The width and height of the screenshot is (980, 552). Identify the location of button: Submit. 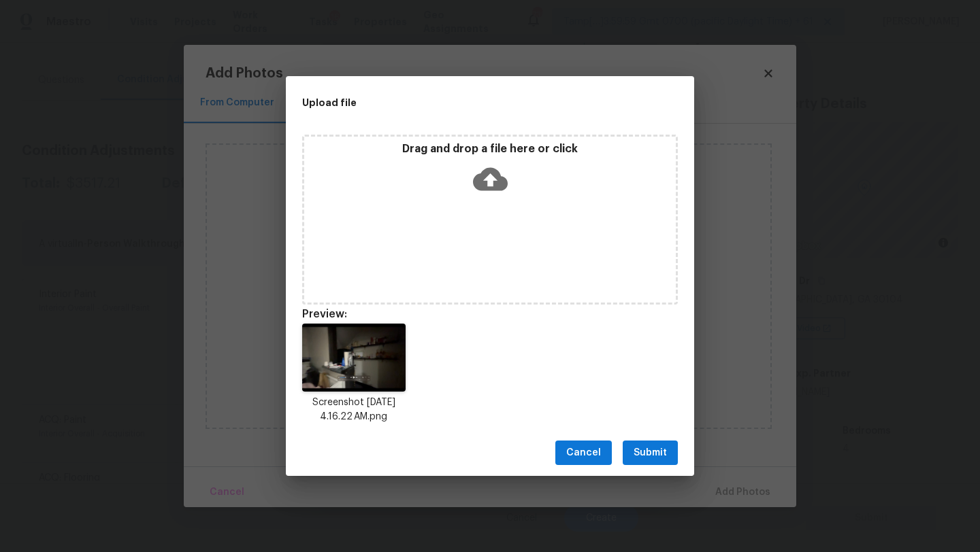
(649, 453).